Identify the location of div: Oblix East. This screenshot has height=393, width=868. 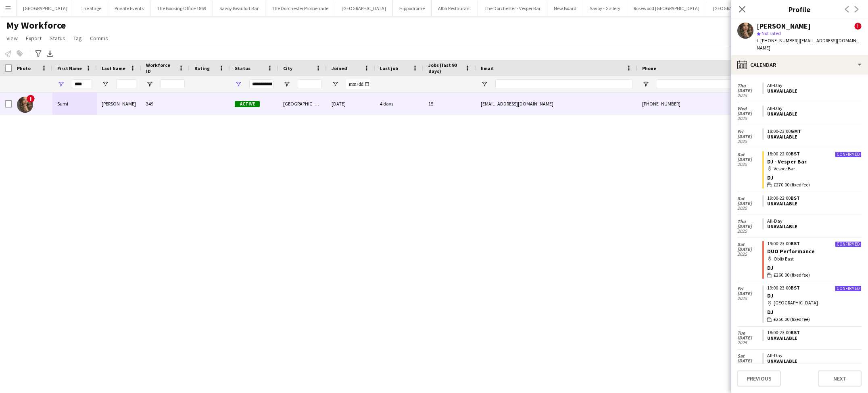
(815, 259).